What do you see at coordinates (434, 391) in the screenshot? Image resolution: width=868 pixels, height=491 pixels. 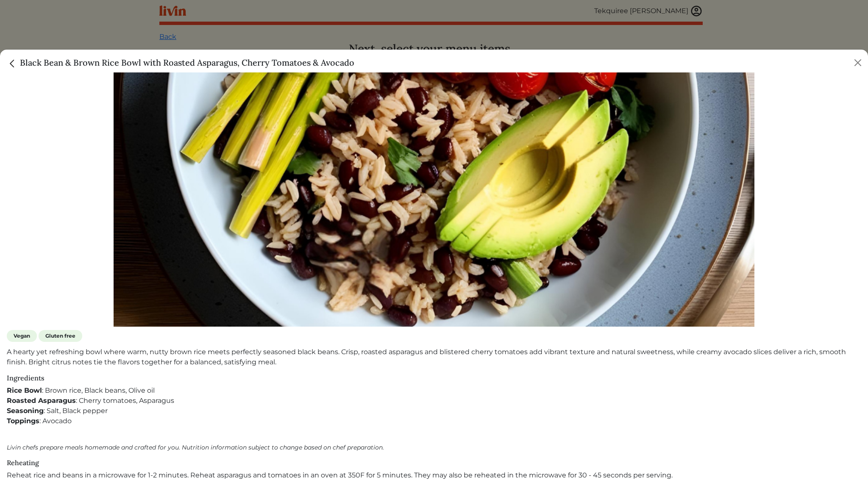 I see `div: : Brown rice, Black beans, Olive oil` at bounding box center [434, 391].